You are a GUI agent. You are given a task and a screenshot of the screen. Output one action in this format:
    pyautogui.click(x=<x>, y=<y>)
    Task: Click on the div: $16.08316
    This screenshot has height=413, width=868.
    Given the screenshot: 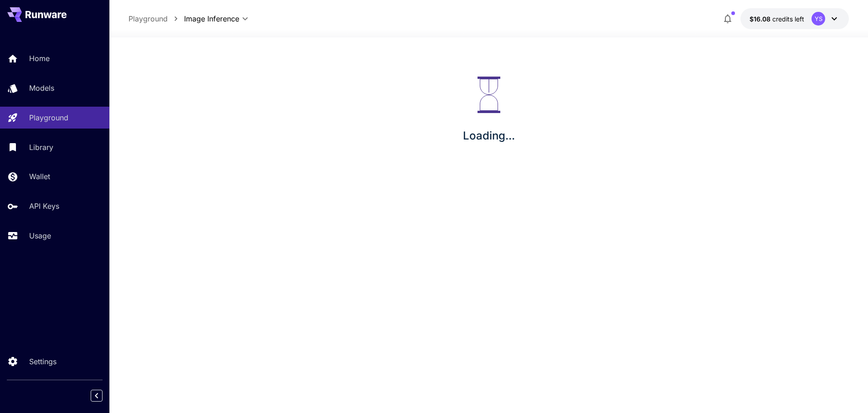 What is the action you would take?
    pyautogui.click(x=777, y=19)
    